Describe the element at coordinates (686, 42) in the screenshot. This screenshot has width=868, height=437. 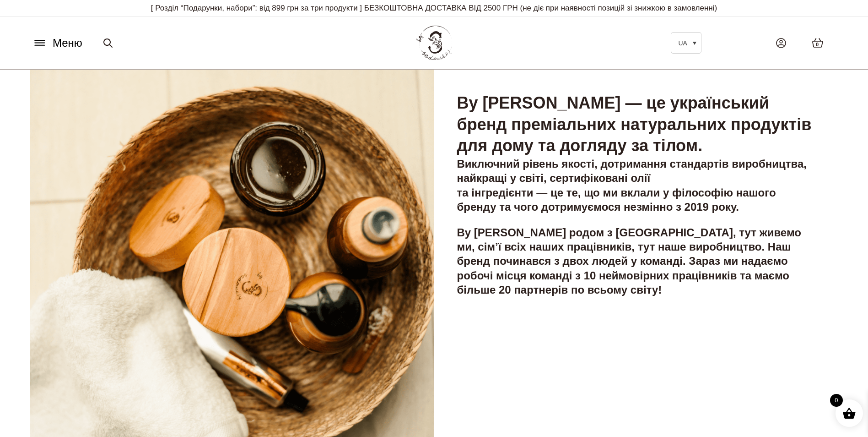
I see `a: UA` at that location.